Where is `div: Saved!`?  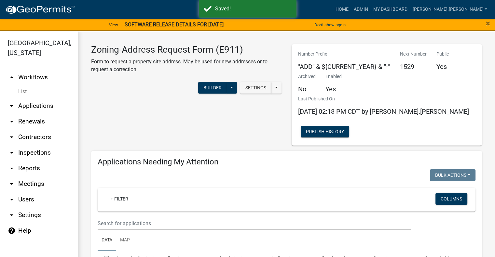 div: Saved! is located at coordinates (253, 9).